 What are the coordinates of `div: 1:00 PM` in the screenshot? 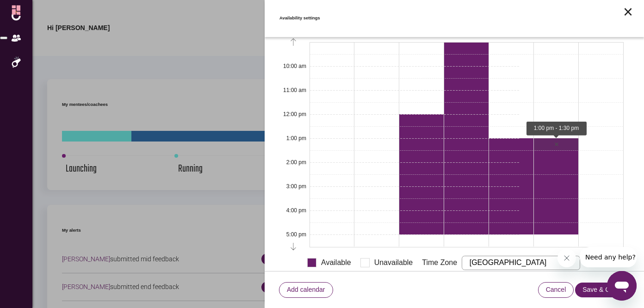 It's located at (293, 142).